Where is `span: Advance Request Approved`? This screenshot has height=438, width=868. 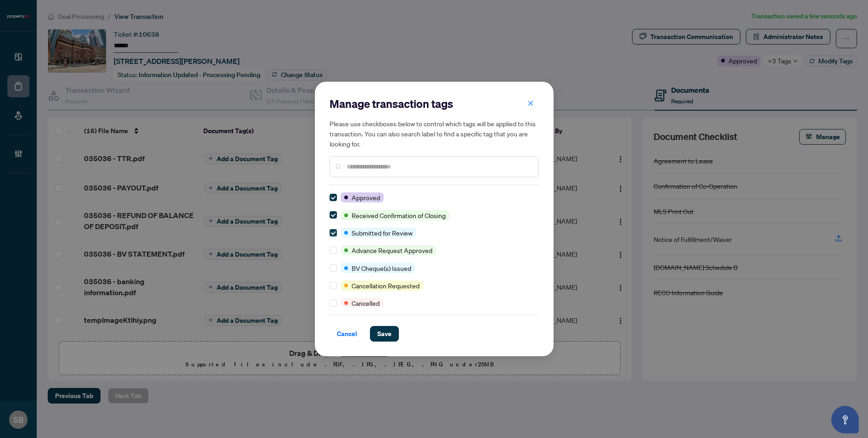 span: Advance Request Approved is located at coordinates (392, 250).